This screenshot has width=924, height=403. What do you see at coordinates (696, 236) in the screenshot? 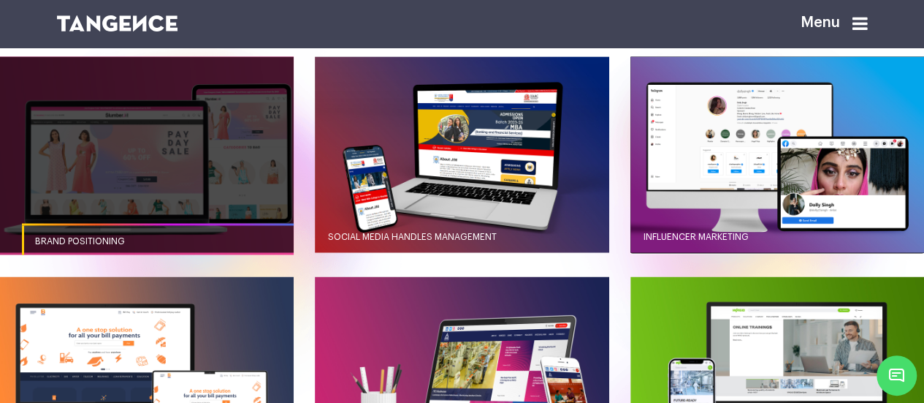
I see `span: Influencer Marketing` at bounding box center [696, 236].